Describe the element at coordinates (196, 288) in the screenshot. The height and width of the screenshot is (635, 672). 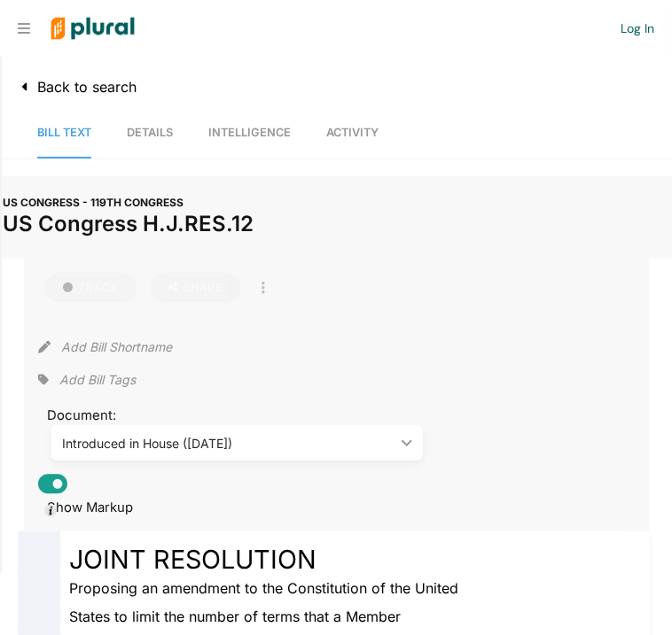
I see `button: Share` at that location.